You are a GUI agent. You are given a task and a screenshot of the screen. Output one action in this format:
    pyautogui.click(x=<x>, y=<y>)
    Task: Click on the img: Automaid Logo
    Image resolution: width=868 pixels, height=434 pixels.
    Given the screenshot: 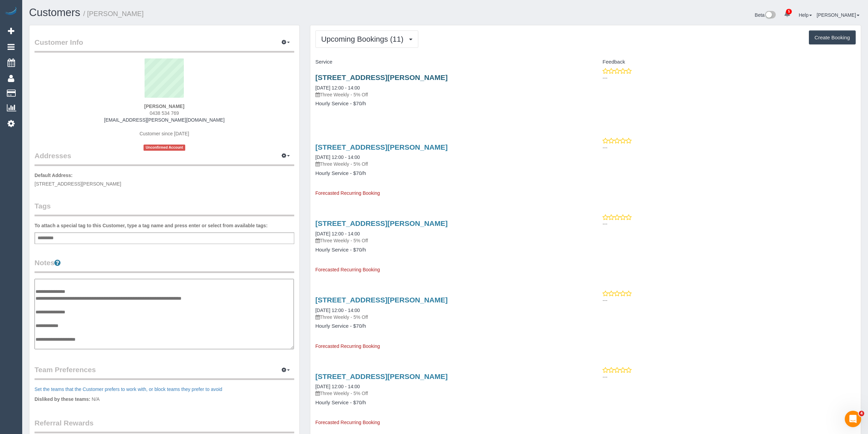 What is the action you would take?
    pyautogui.click(x=11, y=11)
    